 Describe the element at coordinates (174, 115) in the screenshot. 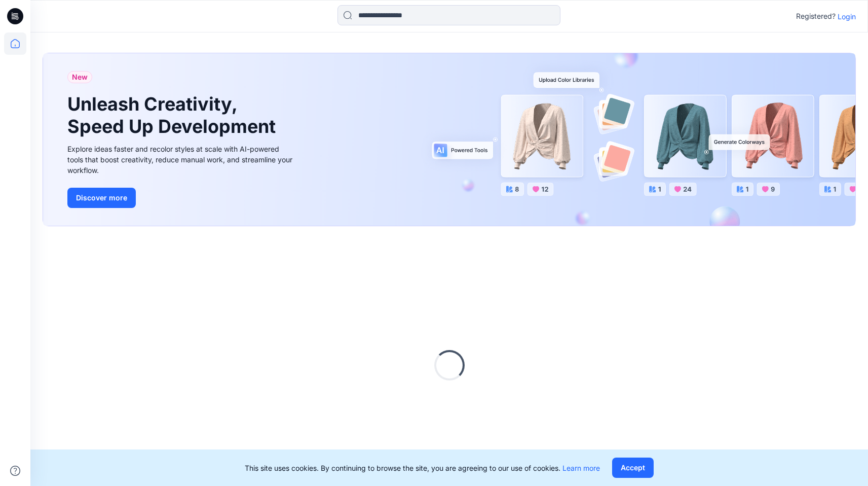

I see `h1: Unleash Creativity, Speed Up Development` at that location.